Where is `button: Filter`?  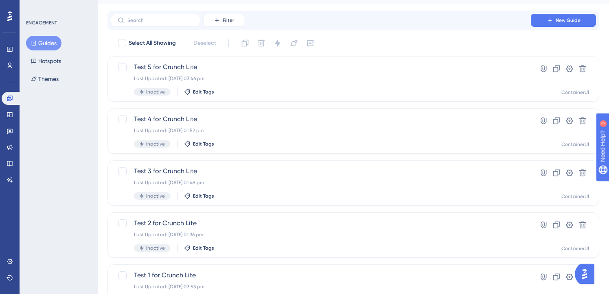
button: Filter is located at coordinates (224, 20).